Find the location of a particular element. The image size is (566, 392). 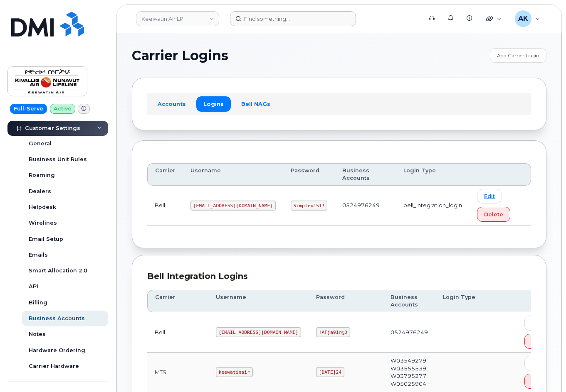

code: Simplex151! is located at coordinates (309, 206).